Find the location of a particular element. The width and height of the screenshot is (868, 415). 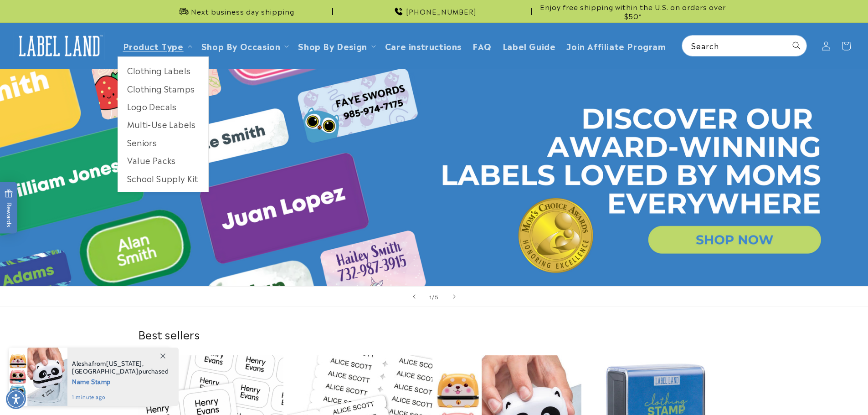

a: FAQ is located at coordinates (482, 46).